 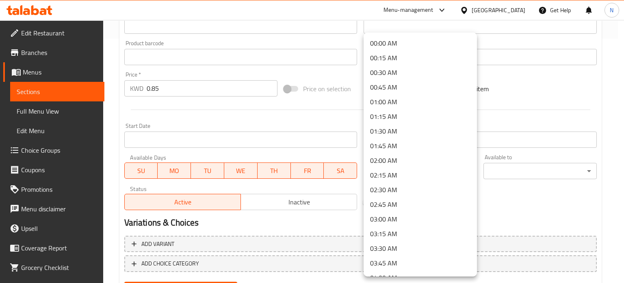 What do you see at coordinates (420, 146) in the screenshot?
I see `li: 01:45 AM` at bounding box center [420, 146].